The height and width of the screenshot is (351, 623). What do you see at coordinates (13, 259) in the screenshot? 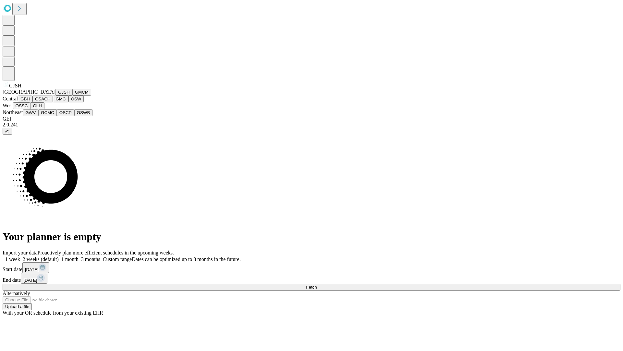
I see `span: 1 week` at bounding box center [13, 259].